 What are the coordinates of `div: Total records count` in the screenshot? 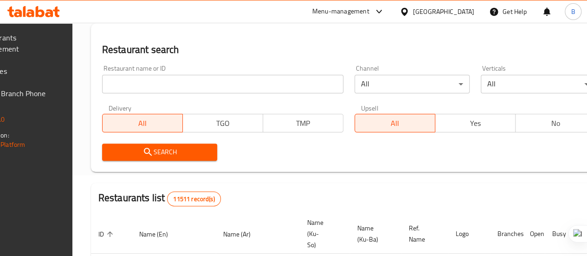 It's located at (194, 199).